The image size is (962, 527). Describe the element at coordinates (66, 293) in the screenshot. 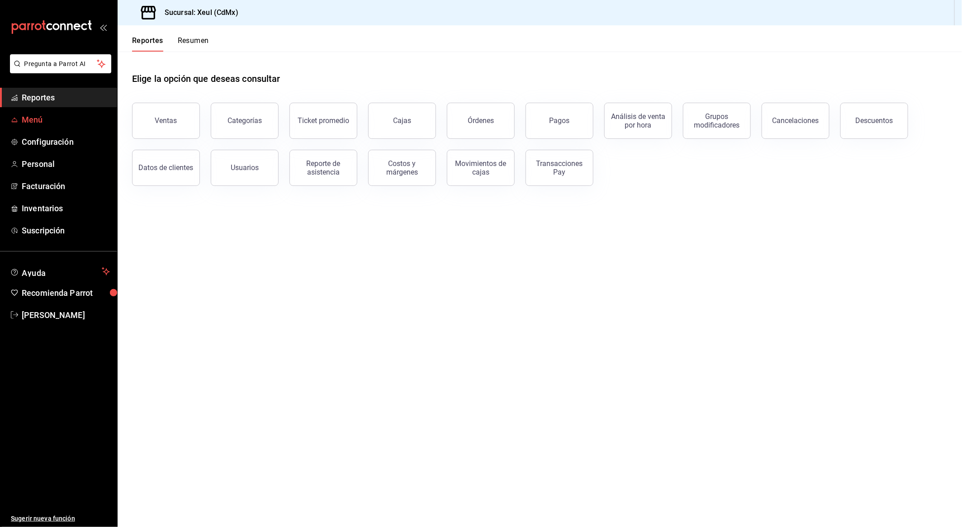

I see `span: Recomienda Parrot` at that location.